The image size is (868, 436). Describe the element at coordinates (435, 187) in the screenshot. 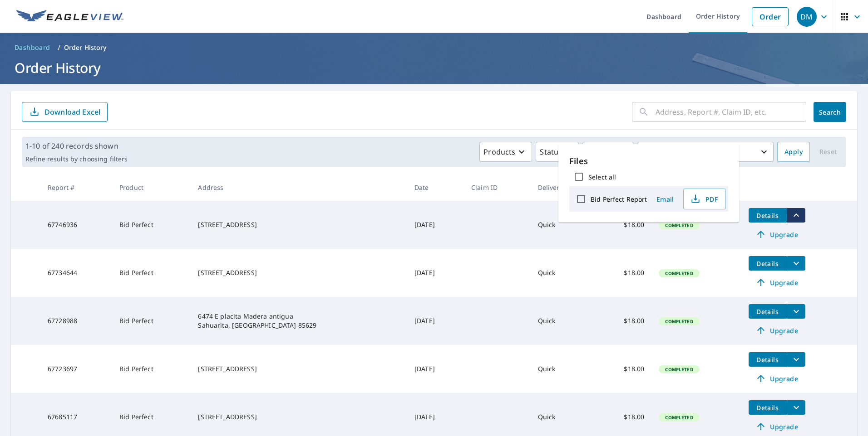

I see `th: Date` at that location.